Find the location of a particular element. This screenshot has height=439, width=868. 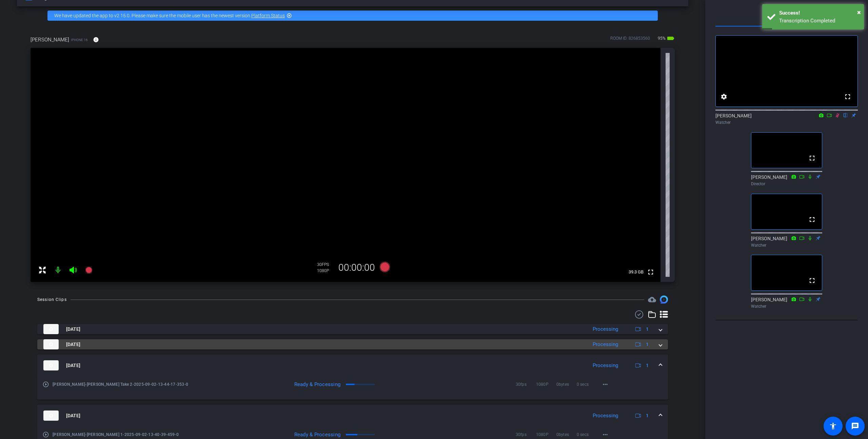

mat-icon: cloud_upload is located at coordinates (652, 300).